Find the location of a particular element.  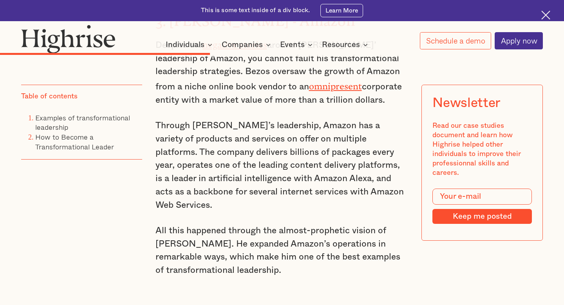

a: How to Become a Transformational Leader is located at coordinates (74, 141).